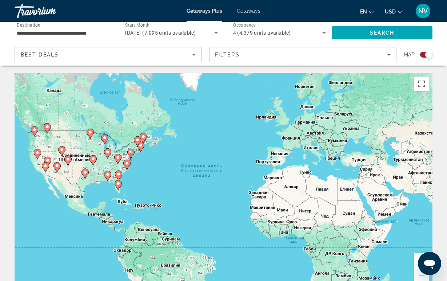 The image size is (447, 281). What do you see at coordinates (245, 25) in the screenshot?
I see `span: Occupancy` at bounding box center [245, 25].